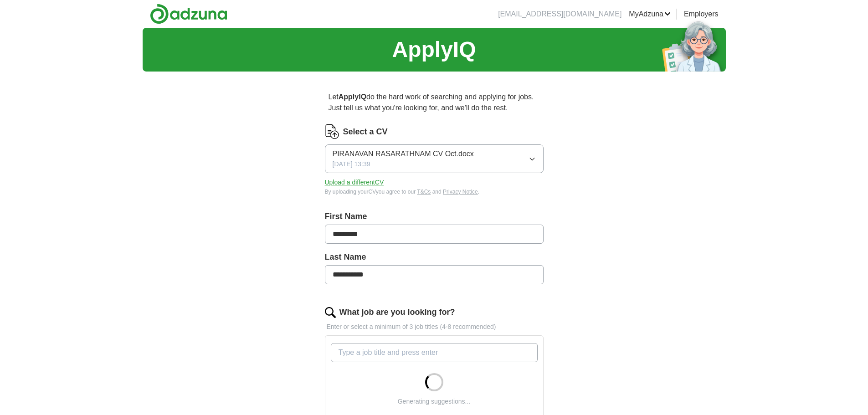 The image size is (868, 415). Describe the element at coordinates (403, 154) in the screenshot. I see `span: PIRANAVAN RASARATHNAM CV Oct.docx` at that location.